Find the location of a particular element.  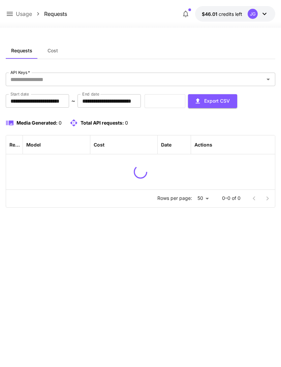

span: Total API requests: is located at coordinates (102, 122).